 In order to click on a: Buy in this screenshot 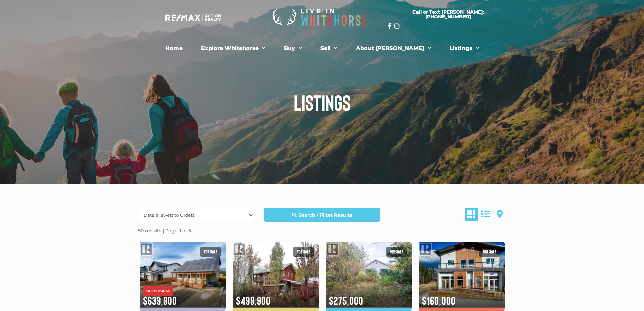, I will do `click(293, 48)`.